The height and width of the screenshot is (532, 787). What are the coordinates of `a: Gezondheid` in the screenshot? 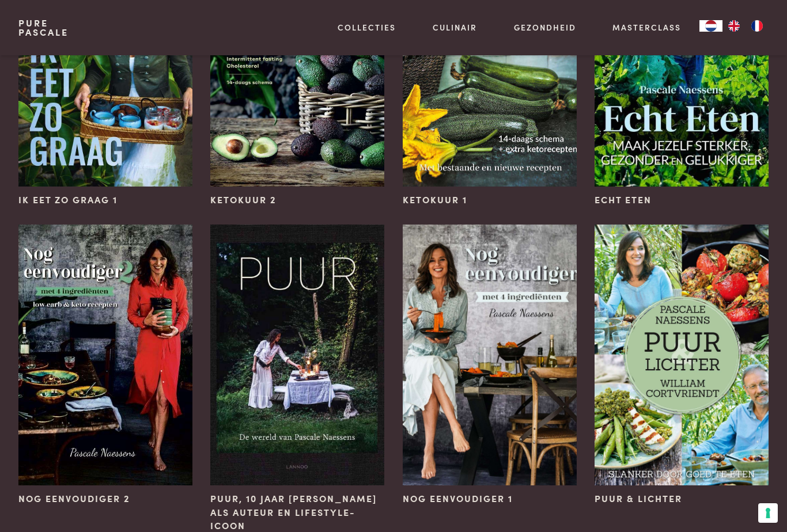 It's located at (545, 27).